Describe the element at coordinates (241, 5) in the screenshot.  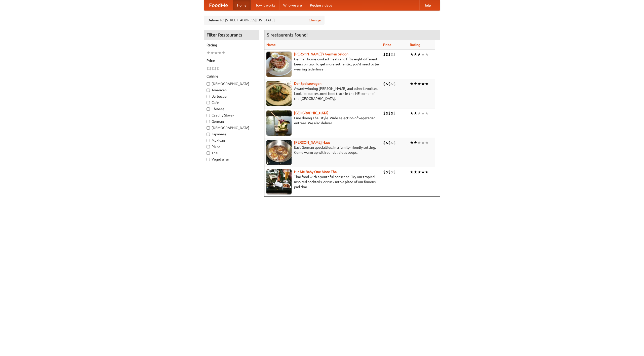
I see `a: Home` at that location.